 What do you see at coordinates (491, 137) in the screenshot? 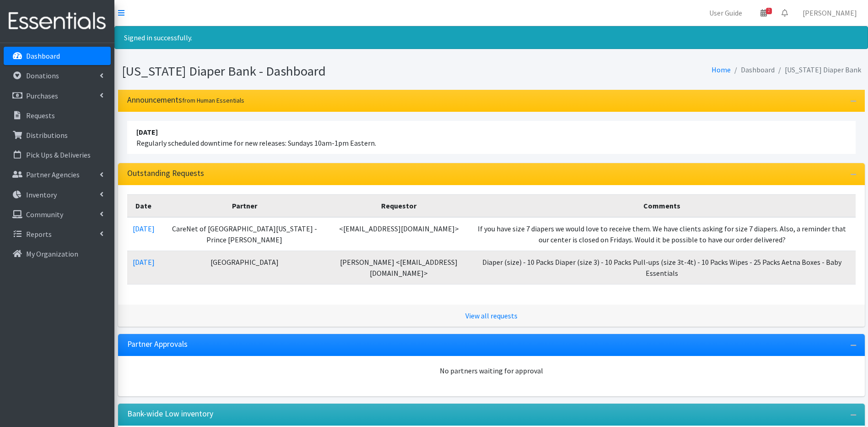
I see `li: Regularly scheduled downtime for new releases: Sundays 10am-1pm Eastern.` at bounding box center [491, 137].